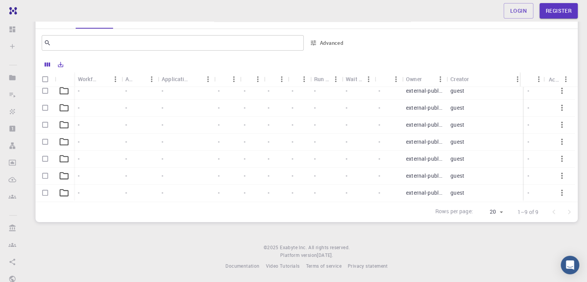 The width and height of the screenshot is (587, 282). Describe the element at coordinates (555, 79) in the screenshot. I see `div: Actions` at that location.